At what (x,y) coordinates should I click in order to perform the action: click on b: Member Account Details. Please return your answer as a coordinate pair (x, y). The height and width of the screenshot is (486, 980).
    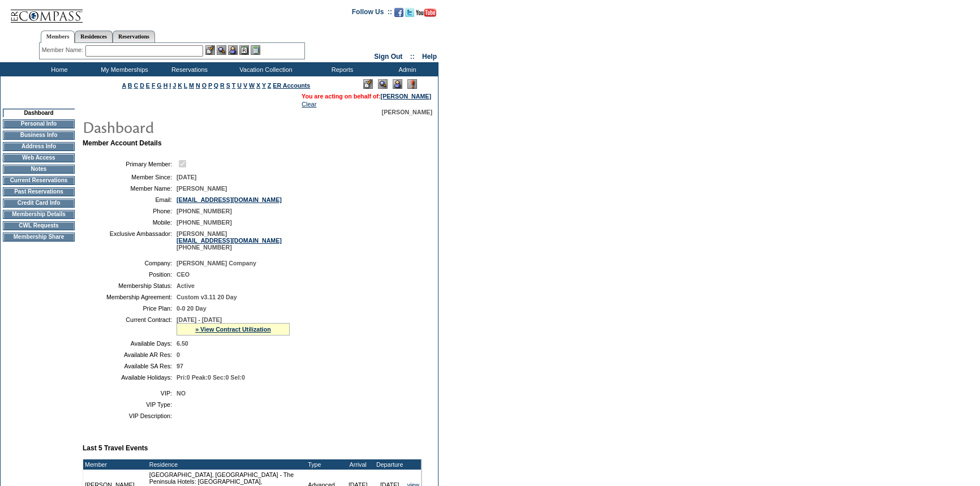
    Looking at the image, I should click on (122, 143).